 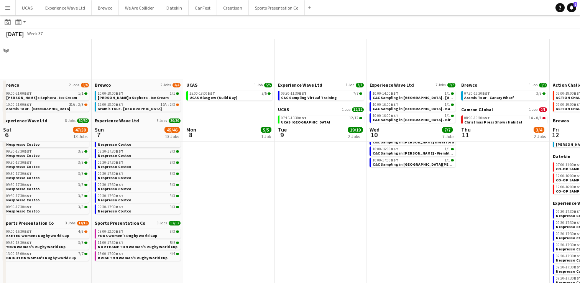 What do you see at coordinates (46, 223) in the screenshot?
I see `a: Sports Presentation Co3 Jobs14/16` at bounding box center [46, 223].